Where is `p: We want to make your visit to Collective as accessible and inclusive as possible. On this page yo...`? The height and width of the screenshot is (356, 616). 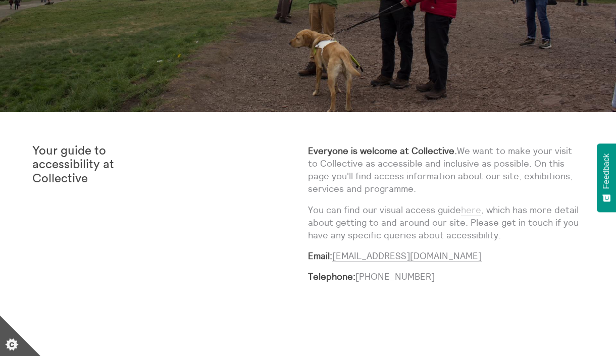 p: We want to make your visit to Collective as accessible and inclusive as possible. On this page yo... is located at coordinates (445, 170).